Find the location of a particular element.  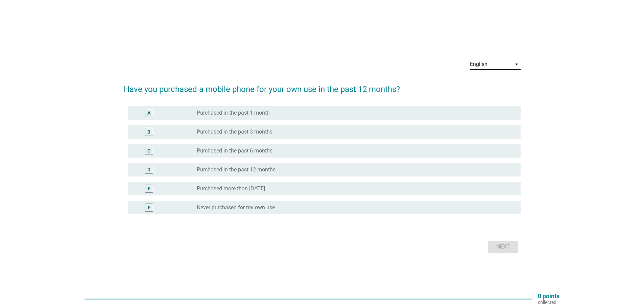

h2: Have you purchased a mobile phone for your own use in the past 12 months? is located at coordinates (322, 86).